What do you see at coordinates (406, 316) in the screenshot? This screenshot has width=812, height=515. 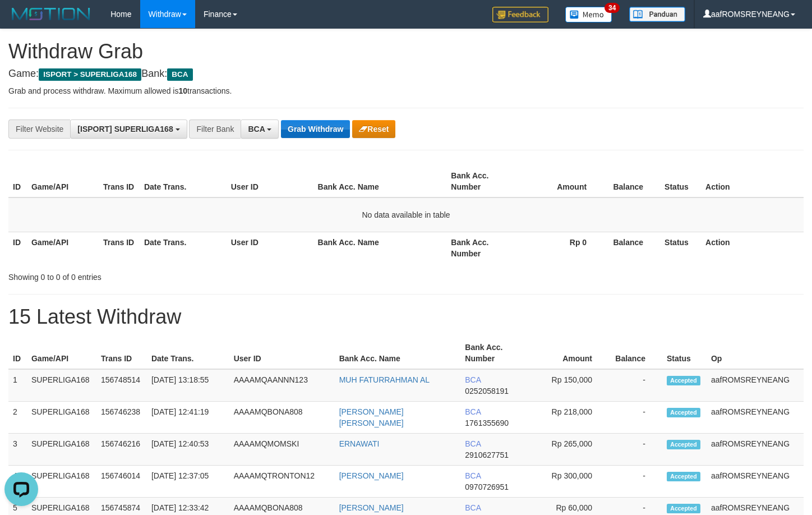 I see `h1: 15 Latest Withdraw` at bounding box center [406, 316].